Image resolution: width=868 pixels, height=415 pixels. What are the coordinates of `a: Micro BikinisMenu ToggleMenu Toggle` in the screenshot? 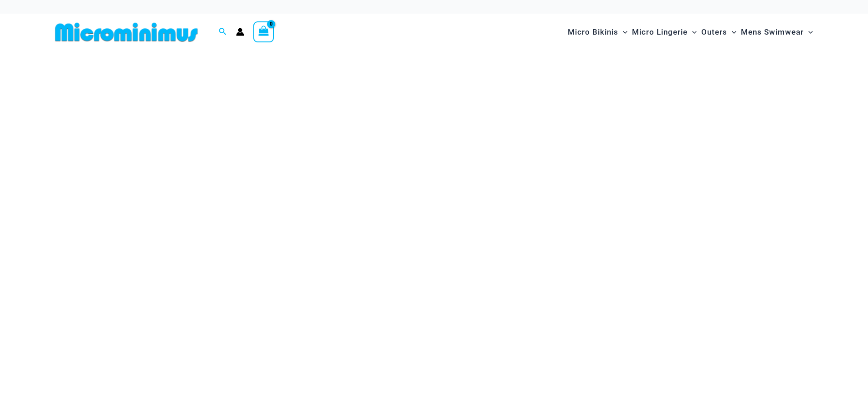 It's located at (597, 32).